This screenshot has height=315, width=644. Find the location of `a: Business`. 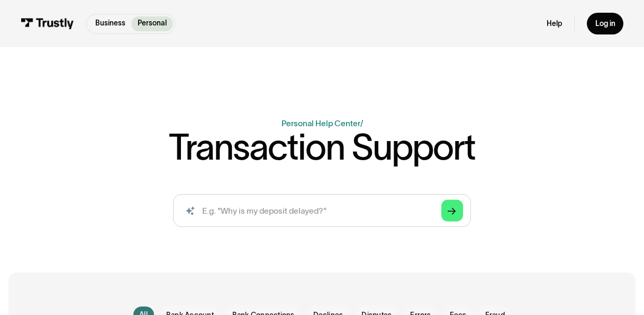

a: Business is located at coordinates (110, 24).